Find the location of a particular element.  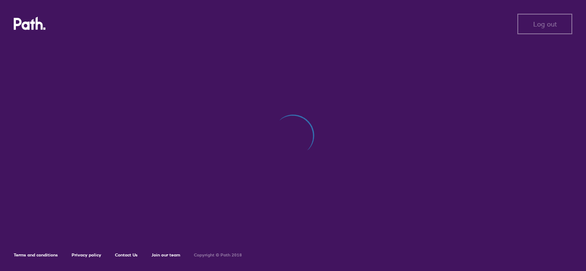

button: Log out is located at coordinates (544, 24).